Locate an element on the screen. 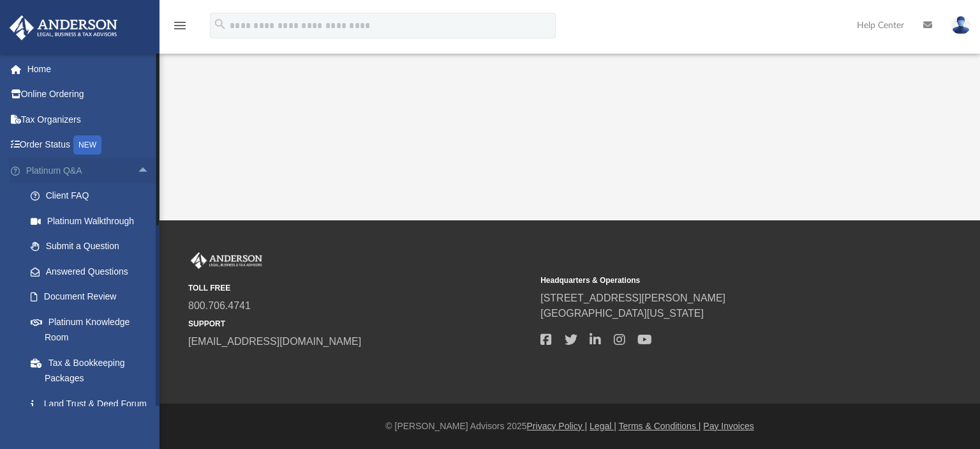 The height and width of the screenshot is (449, 980). a: Terms & Conditions | is located at coordinates (659, 426).